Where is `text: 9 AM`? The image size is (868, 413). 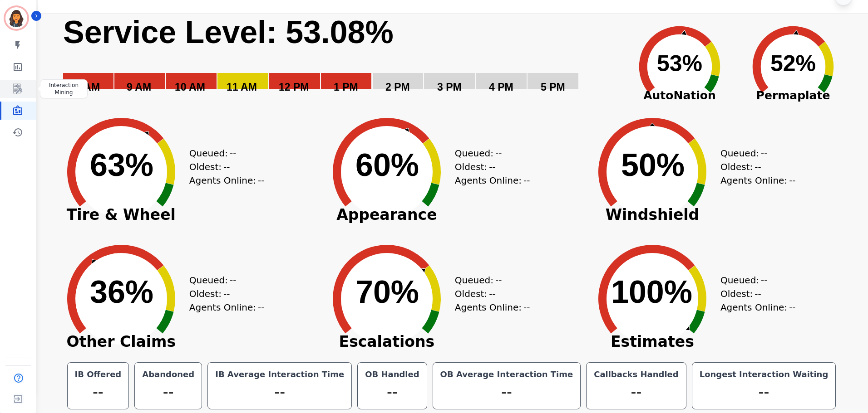
text: 9 AM is located at coordinates (139, 87).